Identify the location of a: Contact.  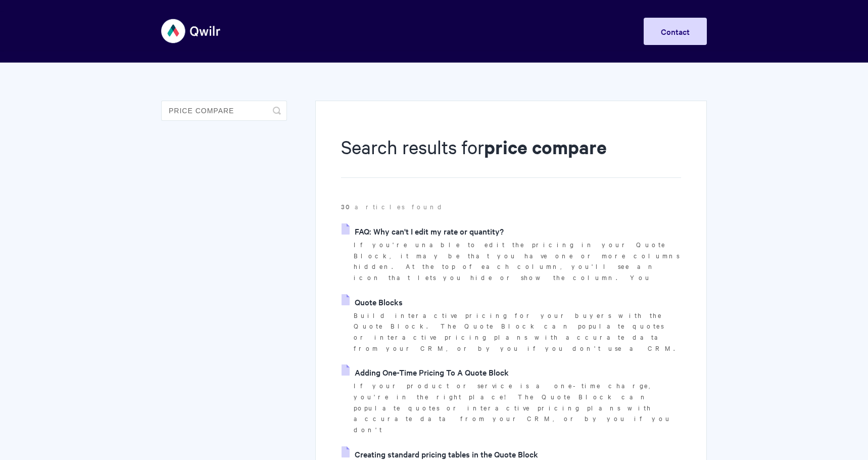
(675, 32).